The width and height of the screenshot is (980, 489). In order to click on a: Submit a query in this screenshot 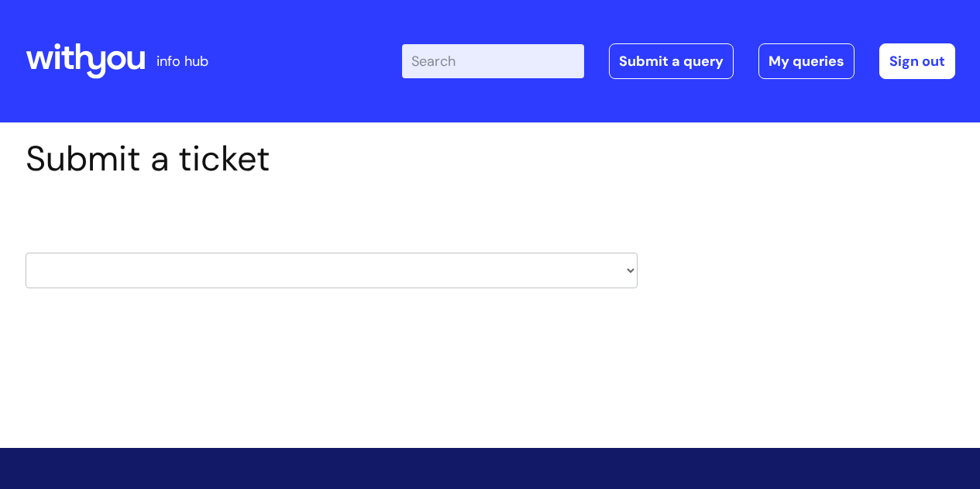, I will do `click(671, 61)`.